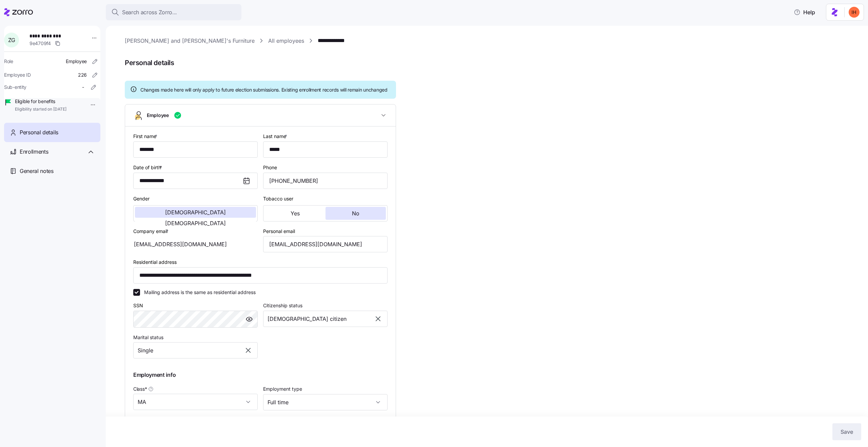 The image size is (868, 447). Describe the element at coordinates (286, 40) in the screenshot. I see `a: All employees` at that location.